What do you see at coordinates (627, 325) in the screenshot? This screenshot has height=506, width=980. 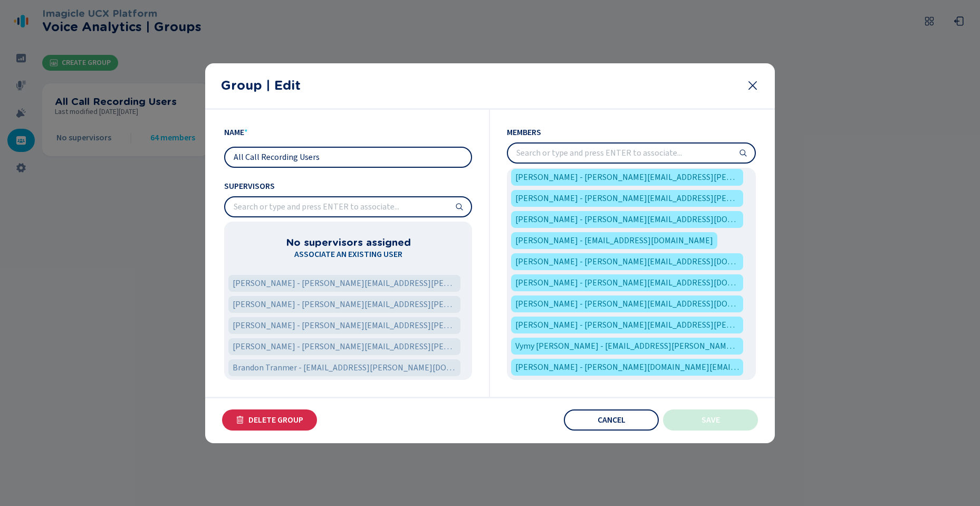 I see `div: Tia Laland - tia.laland@wcrlaw.co.uk` at bounding box center [627, 325].